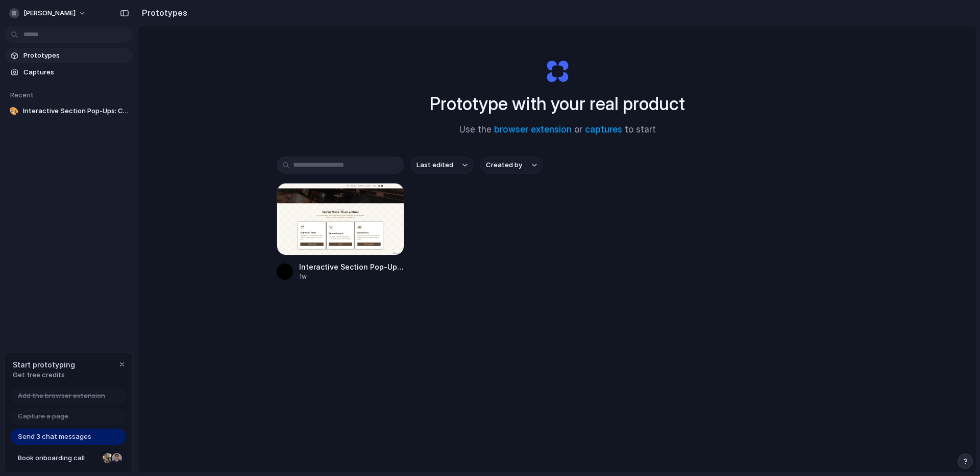  Describe the element at coordinates (117, 459) in the screenshot. I see `div: Christian Iacullo` at that location.